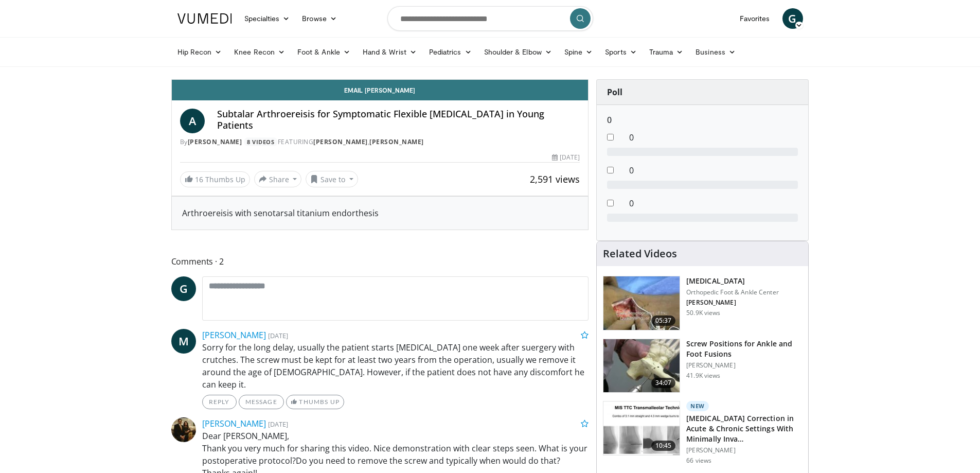  Describe the element at coordinates (192, 121) in the screenshot. I see `a: A` at that location.